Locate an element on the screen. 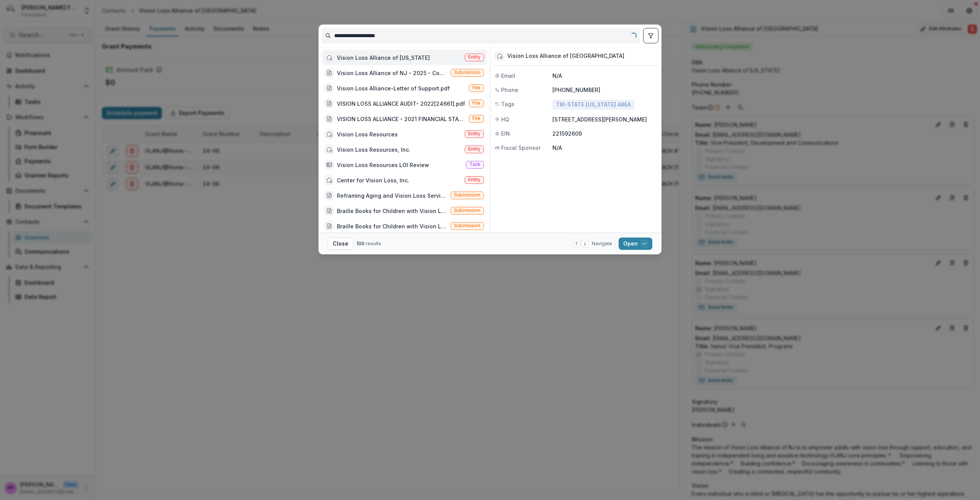 This screenshot has width=980, height=500. span: Fiscal Sponsor is located at coordinates (520, 147).